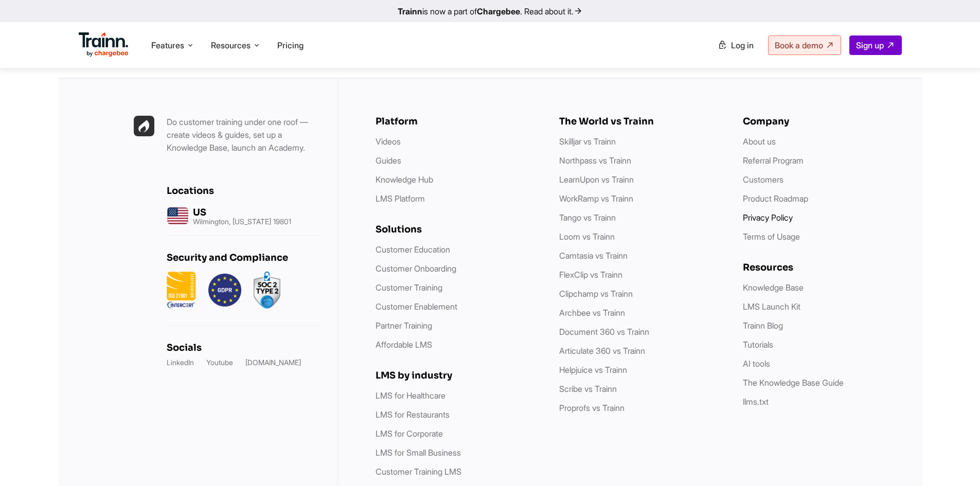 The image size is (980, 486). Describe the element at coordinates (104, 45) in the screenshot. I see `img: Trainn Logo` at that location.